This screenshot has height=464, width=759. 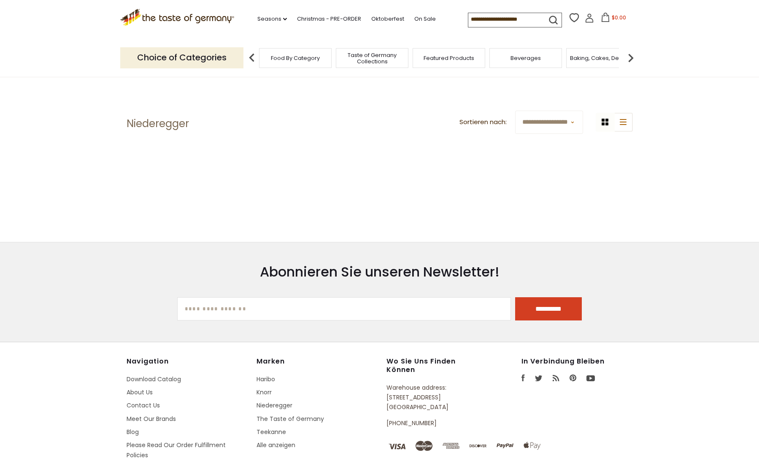 What do you see at coordinates (603, 58) in the screenshot?
I see `a: Baking, Cakes, Desserts` at bounding box center [603, 58].